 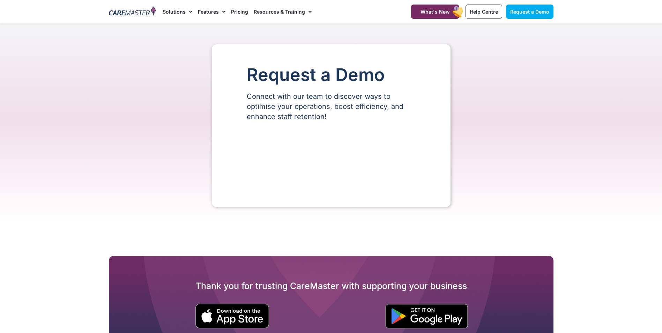 What do you see at coordinates (530, 12) in the screenshot?
I see `span: Request a Demo` at bounding box center [530, 12].